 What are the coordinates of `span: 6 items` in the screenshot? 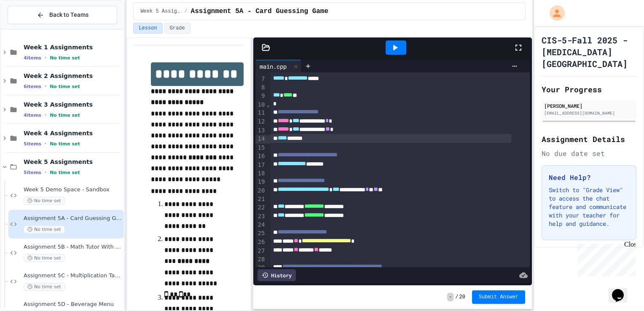 It's located at (32, 86).